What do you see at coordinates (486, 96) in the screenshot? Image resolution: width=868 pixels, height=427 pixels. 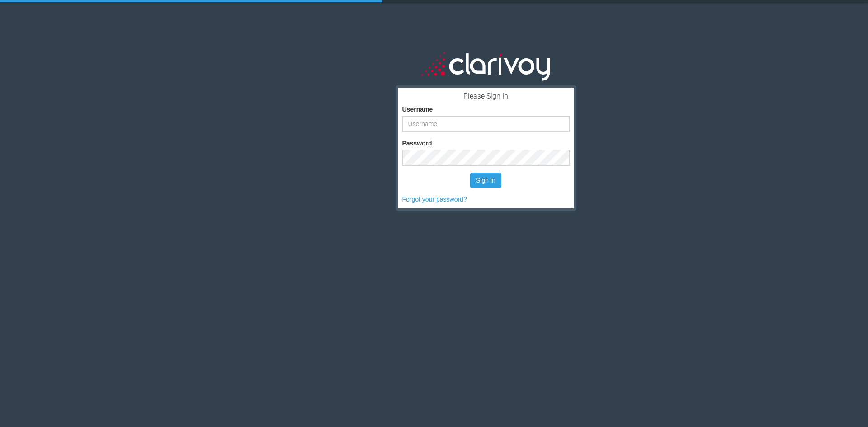 I see `h3: Please Sign In` at bounding box center [486, 96].